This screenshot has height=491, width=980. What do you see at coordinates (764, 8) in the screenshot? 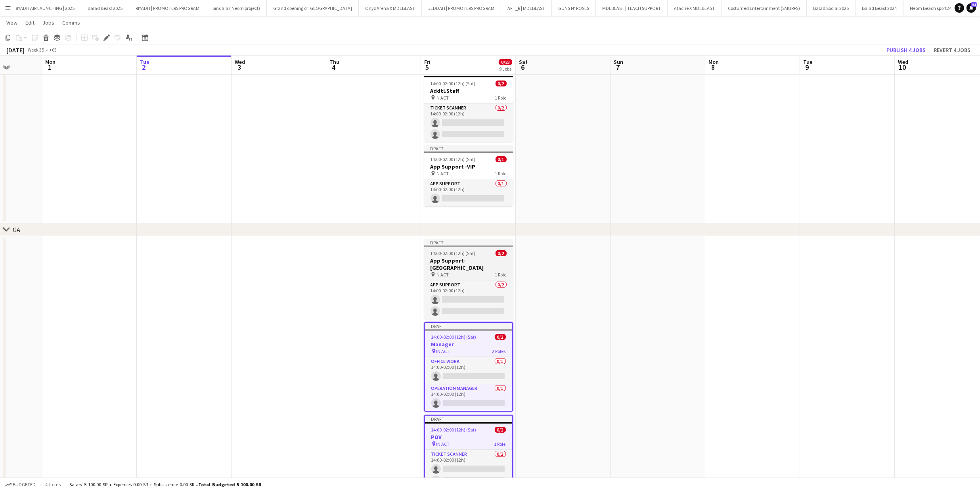
I see `button: Costumed Entertainment (SMURFS)` at bounding box center [764, 8].